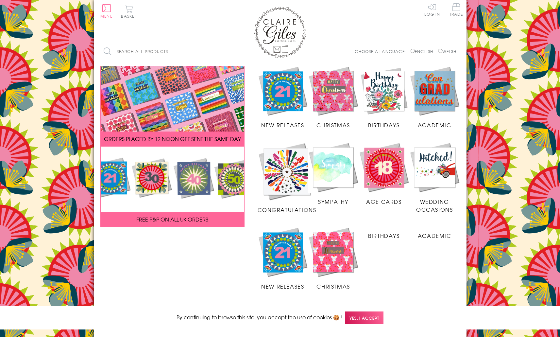  I want to click on span: Menu, so click(107, 16).